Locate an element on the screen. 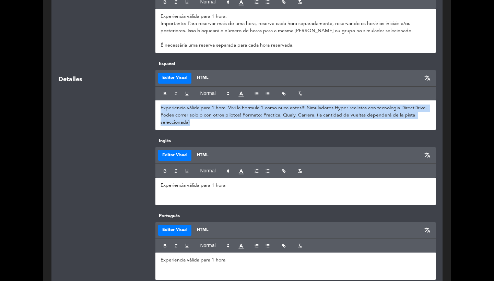 This screenshot has height=281, width=494. label: Inglés is located at coordinates (296, 141).